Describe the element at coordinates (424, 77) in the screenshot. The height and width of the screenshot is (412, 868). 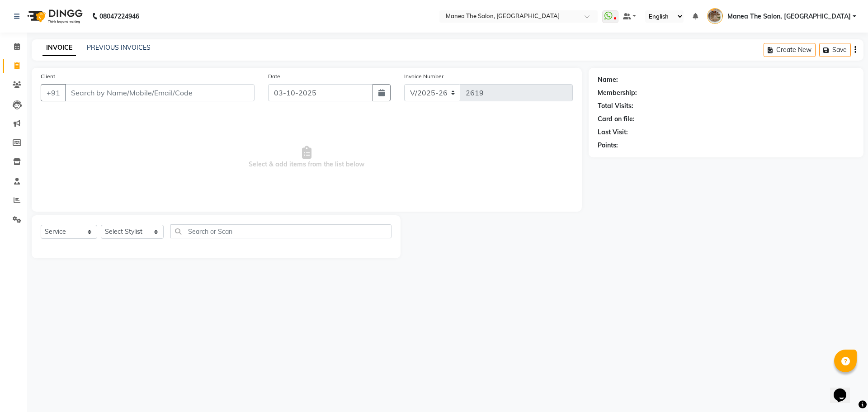
I see `label: Invoice Number` at that location.